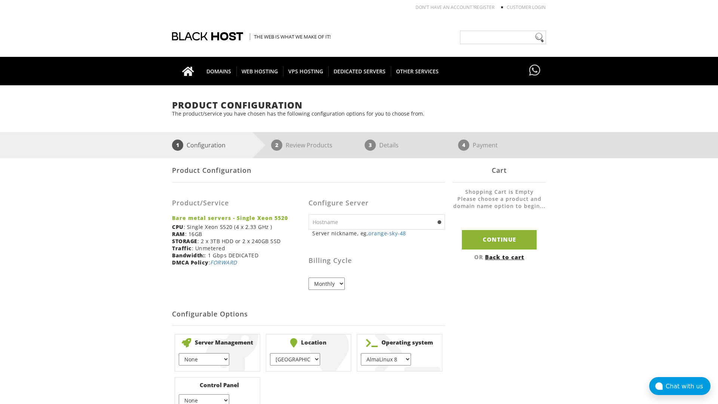 The height and width of the screenshot is (404, 718). What do you see at coordinates (306, 71) in the screenshot?
I see `span: VPS HOSTING` at bounding box center [306, 71].